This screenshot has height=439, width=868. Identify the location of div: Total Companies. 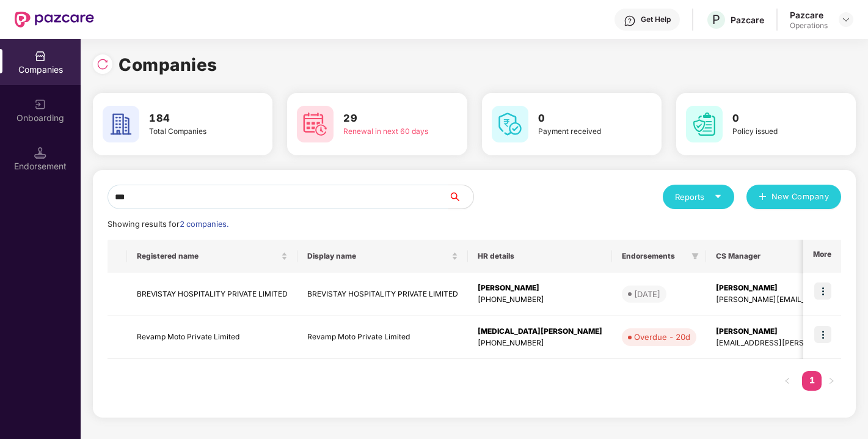
(194, 131).